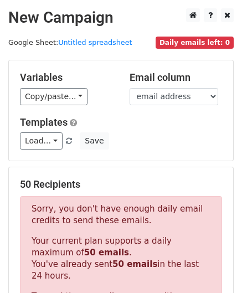  I want to click on div: Chat Widget, so click(215, 267).